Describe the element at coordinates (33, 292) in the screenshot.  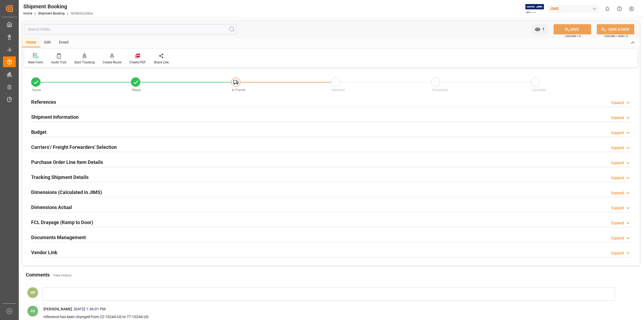
I see `span: MP` at that location.